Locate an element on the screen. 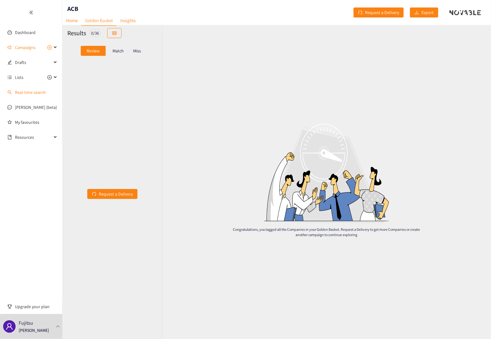 Image resolution: width=491 pixels, height=339 pixels. span: user is located at coordinates (9, 327).